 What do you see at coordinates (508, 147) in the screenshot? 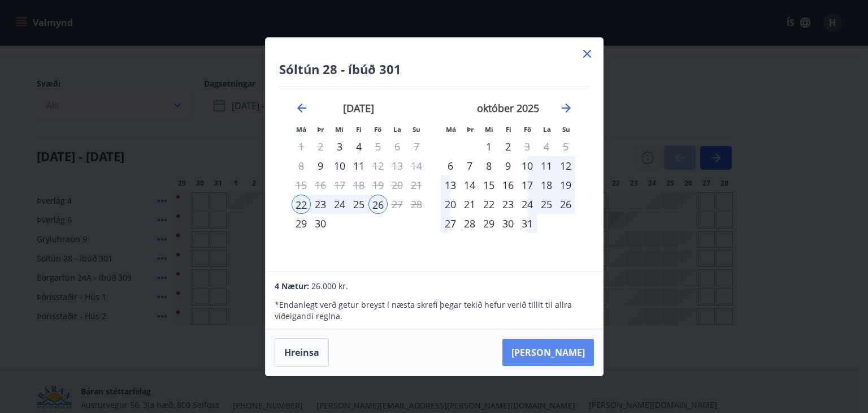
I see `td: Choose fimmtudagur, 2. október 2025 as your check-in date. It’s available.` at bounding box center [508, 147].